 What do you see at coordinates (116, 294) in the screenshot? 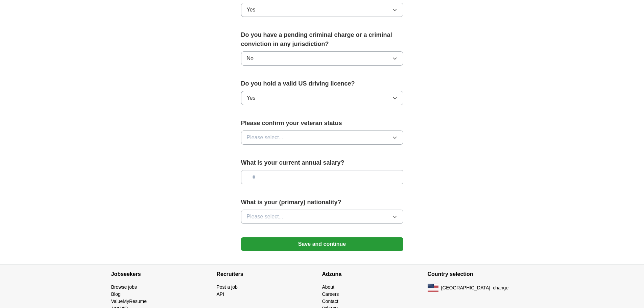
I see `a: Blog` at bounding box center [116, 294].